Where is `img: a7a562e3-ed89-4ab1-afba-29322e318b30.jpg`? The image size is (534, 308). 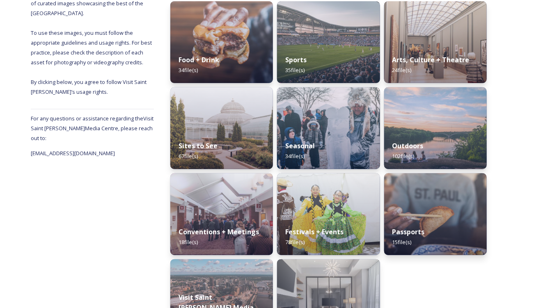
img: a7a562e3-ed89-4ab1-afba-29322e318b30.jpg is located at coordinates (435, 42).